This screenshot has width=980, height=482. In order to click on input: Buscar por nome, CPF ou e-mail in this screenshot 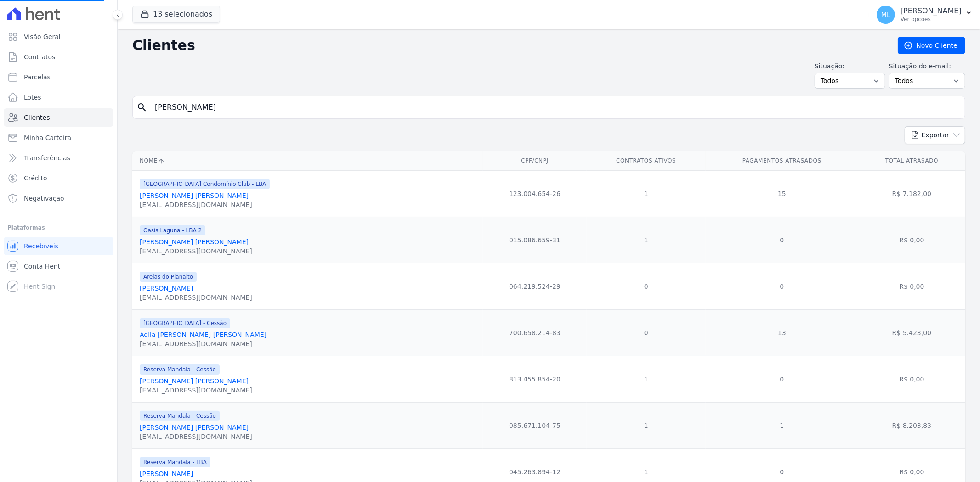, I will do `click(555, 107)`.